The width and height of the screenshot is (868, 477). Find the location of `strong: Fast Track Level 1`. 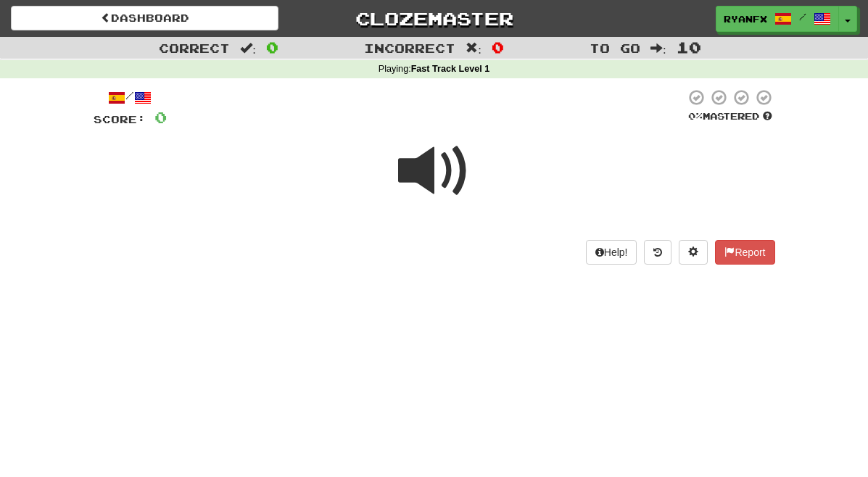

strong: Fast Track Level 1 is located at coordinates (450, 69).